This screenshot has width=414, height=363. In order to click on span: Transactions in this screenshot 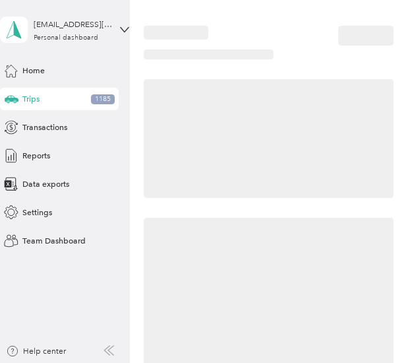, I will do `click(45, 127)`.